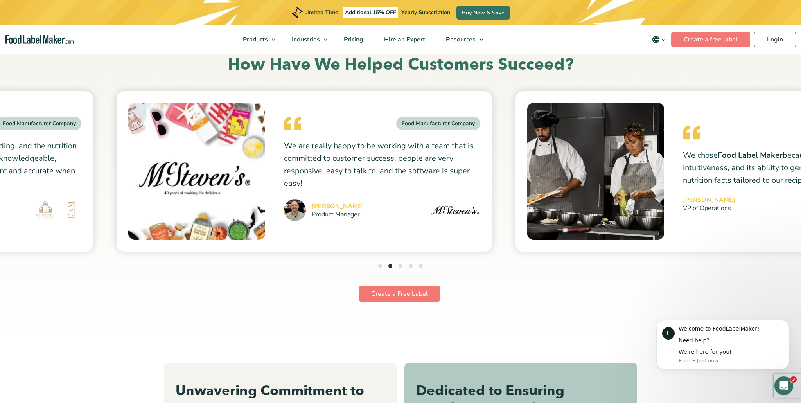 Image resolution: width=801 pixels, height=403 pixels. Describe the element at coordinates (483, 13) in the screenshot. I see `a: Buy Now & Save` at that location.